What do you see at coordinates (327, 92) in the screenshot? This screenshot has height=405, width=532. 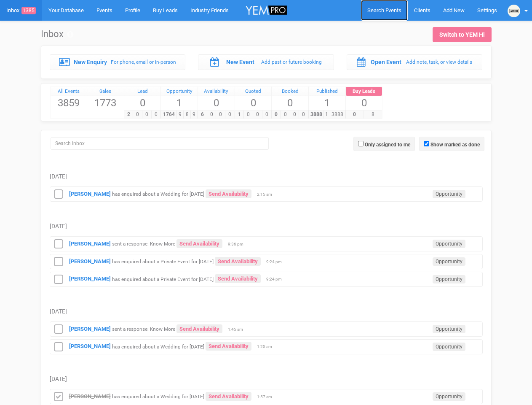 I see `div: Published` at bounding box center [327, 92].